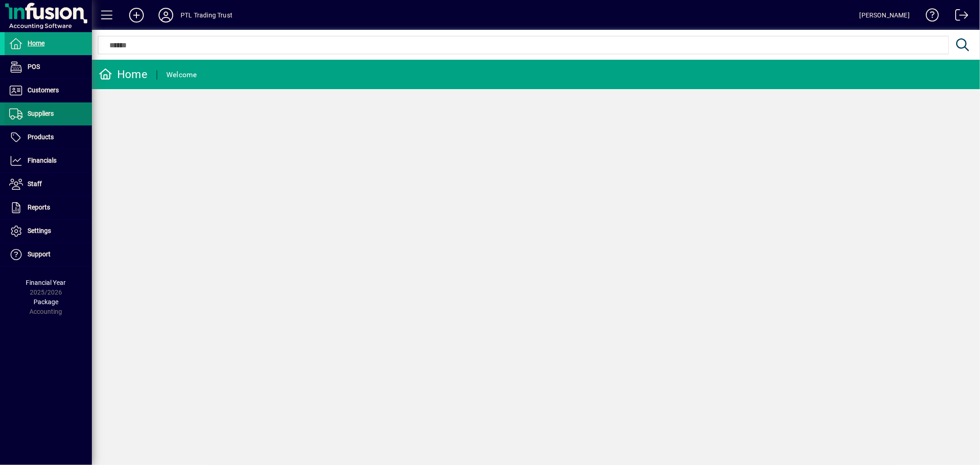  I want to click on a: Suppliers, so click(48, 114).